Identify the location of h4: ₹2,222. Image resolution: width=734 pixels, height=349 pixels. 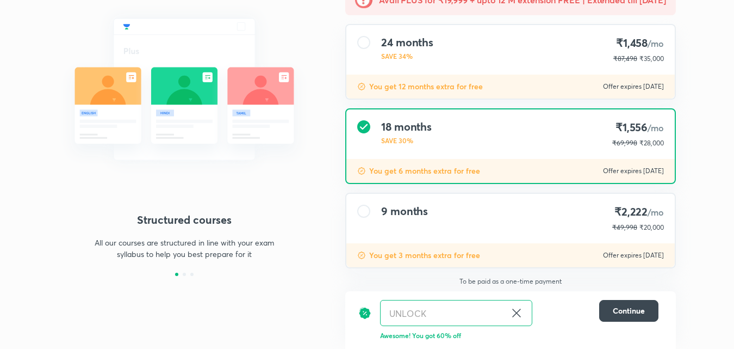
(638, 212).